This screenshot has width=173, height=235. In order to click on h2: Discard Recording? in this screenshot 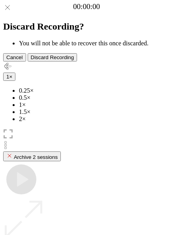, I will do `click(86, 26)`.